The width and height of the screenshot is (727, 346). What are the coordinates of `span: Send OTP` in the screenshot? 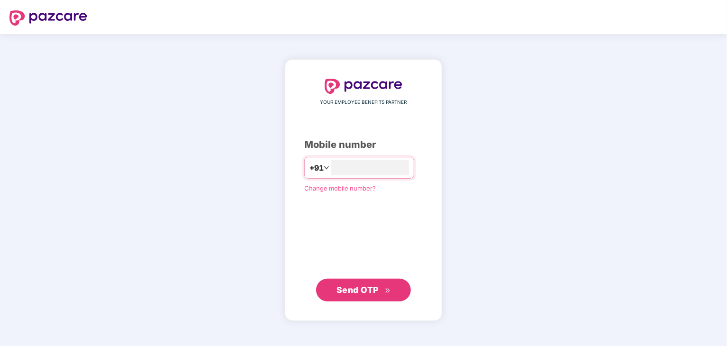 It's located at (357, 290).